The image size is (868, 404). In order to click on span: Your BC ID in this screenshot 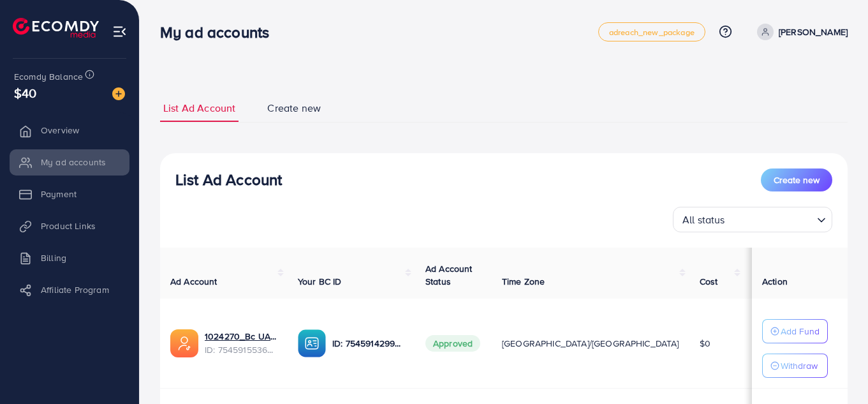, I will do `click(320, 281)`.